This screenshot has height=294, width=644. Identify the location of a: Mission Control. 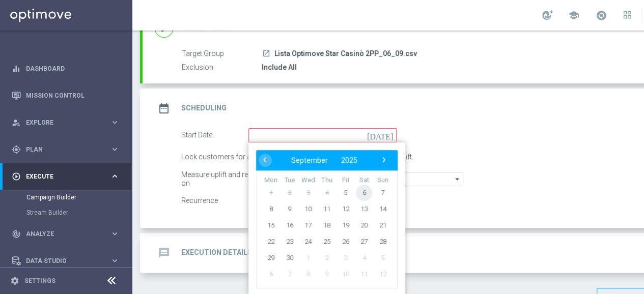
(73, 95).